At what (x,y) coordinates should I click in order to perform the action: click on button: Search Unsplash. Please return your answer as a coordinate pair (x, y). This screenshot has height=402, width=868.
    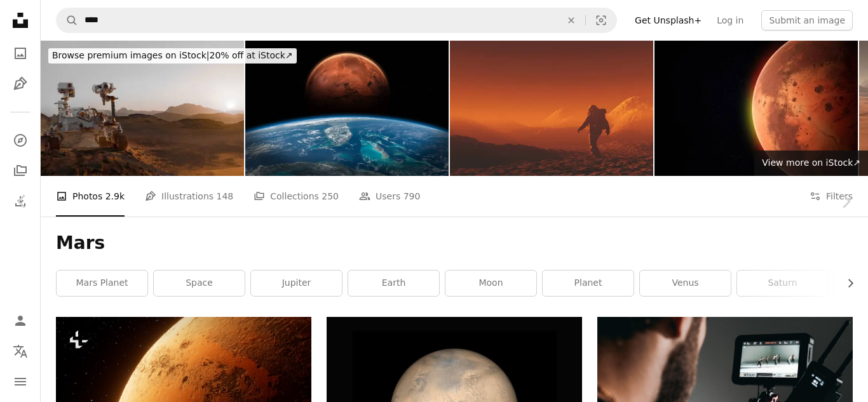
    Looking at the image, I should click on (67, 20).